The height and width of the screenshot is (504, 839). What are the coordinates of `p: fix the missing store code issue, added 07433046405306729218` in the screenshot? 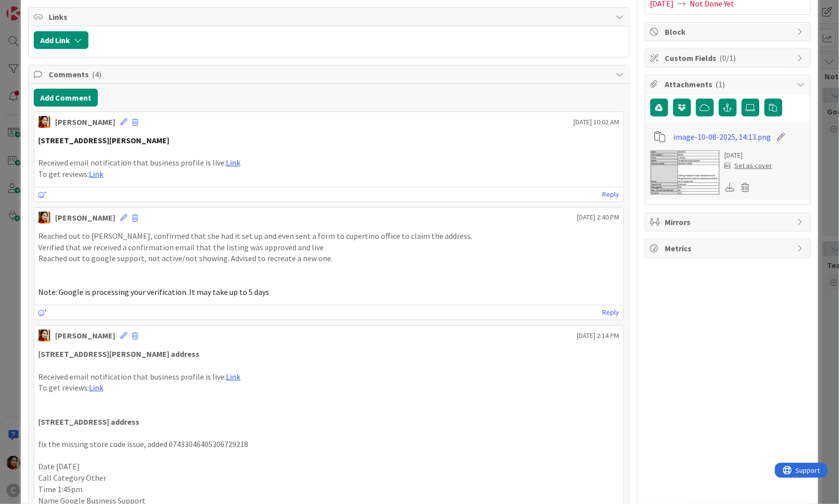 It's located at (328, 444).